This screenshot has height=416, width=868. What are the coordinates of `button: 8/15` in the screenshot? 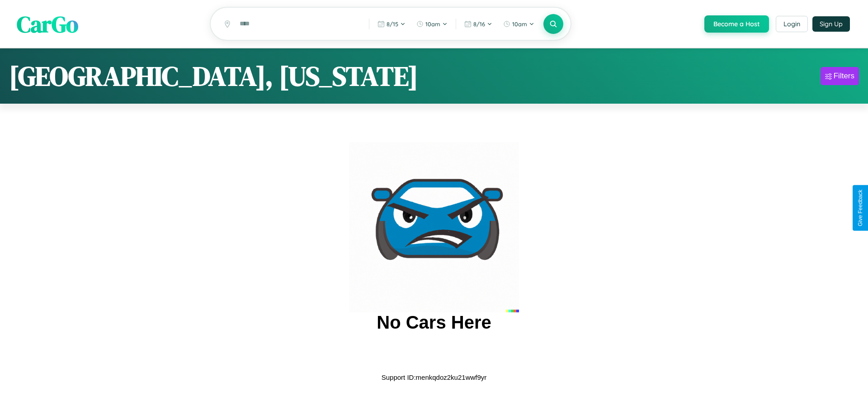 It's located at (392, 24).